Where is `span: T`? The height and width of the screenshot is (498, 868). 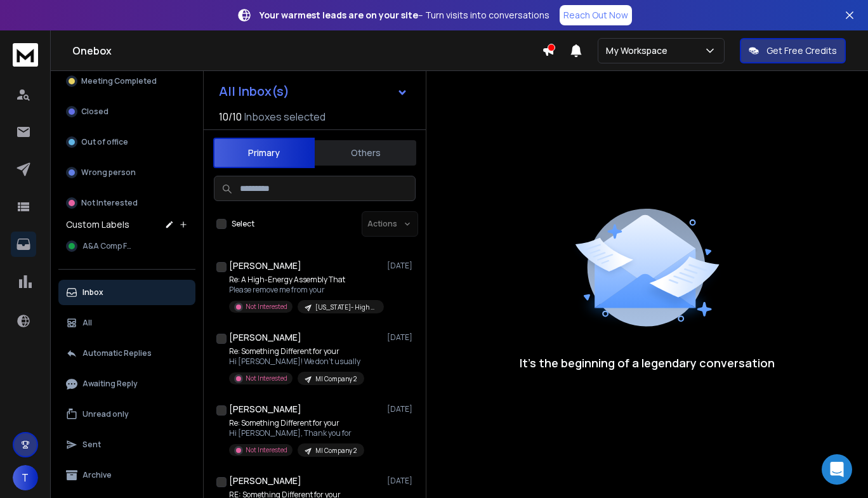
span: T is located at coordinates (25, 478).